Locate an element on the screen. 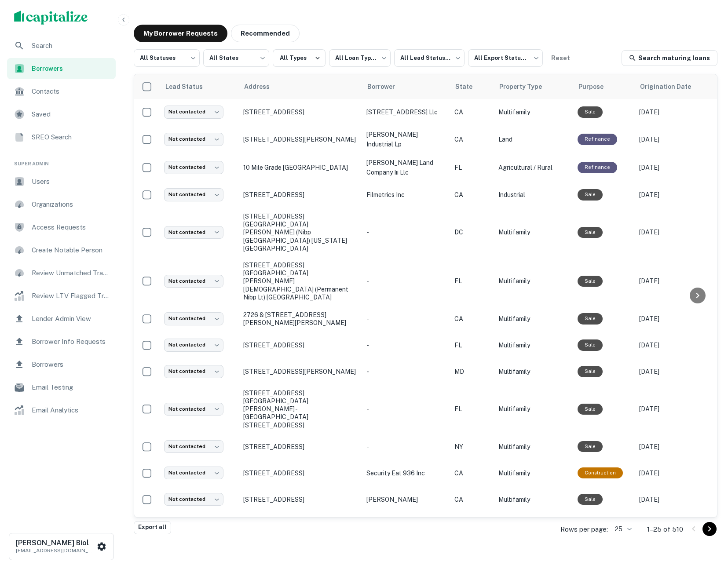 This screenshot has height=569, width=728. div: Search is located at coordinates (61, 46).